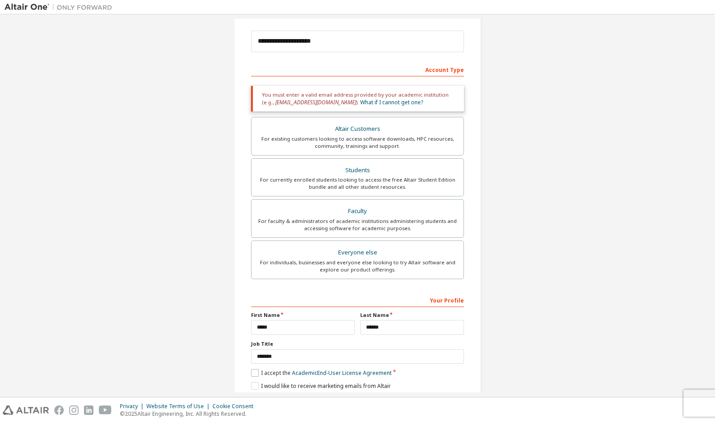 This screenshot has height=423, width=715. I want to click on div: Faculty, so click(358, 211).